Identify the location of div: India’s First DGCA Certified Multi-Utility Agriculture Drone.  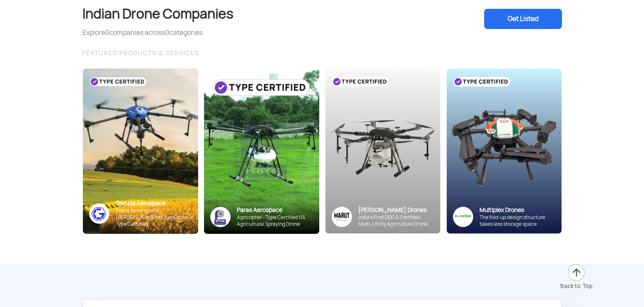
(396, 221).